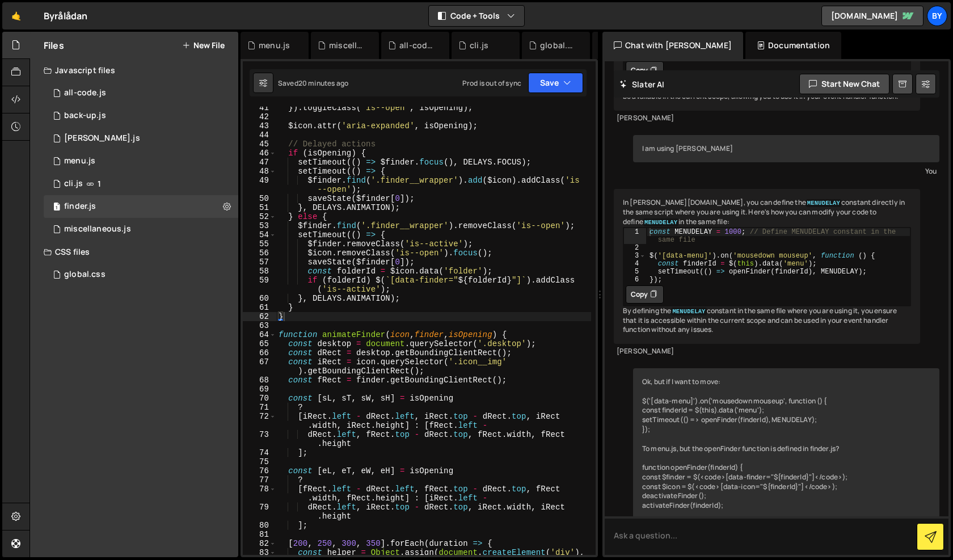 The height and width of the screenshot is (560, 953). What do you see at coordinates (259, 335) in the screenshot?
I see `div: 64` at bounding box center [259, 335].